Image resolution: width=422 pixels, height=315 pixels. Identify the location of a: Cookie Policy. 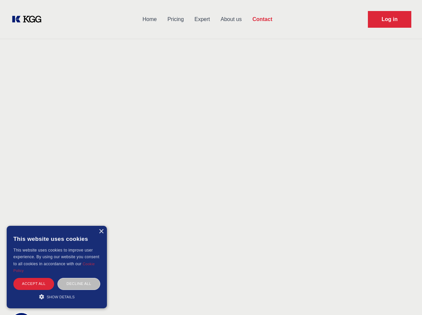
(54, 267).